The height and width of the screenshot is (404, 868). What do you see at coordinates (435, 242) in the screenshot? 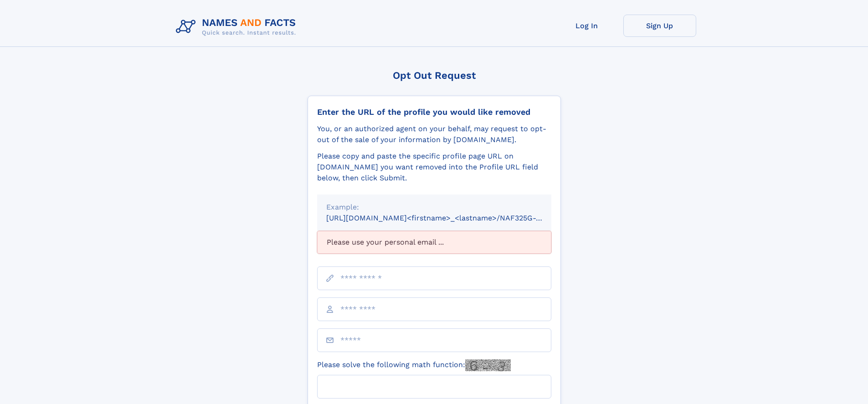
I see `div: Please use your personal email ...` at bounding box center [435, 242].